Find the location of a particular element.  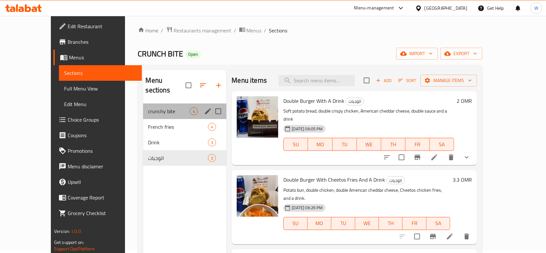

a: Grocery Checklist is located at coordinates (98, 213).